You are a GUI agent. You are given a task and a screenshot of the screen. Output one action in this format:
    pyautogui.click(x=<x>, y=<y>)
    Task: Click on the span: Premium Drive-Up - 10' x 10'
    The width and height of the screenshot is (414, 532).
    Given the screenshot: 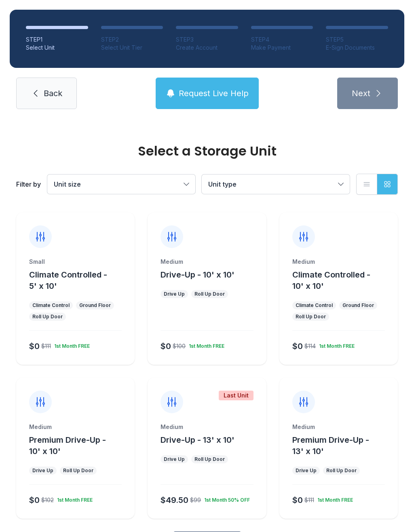 What is the action you would take?
    pyautogui.click(x=67, y=446)
    